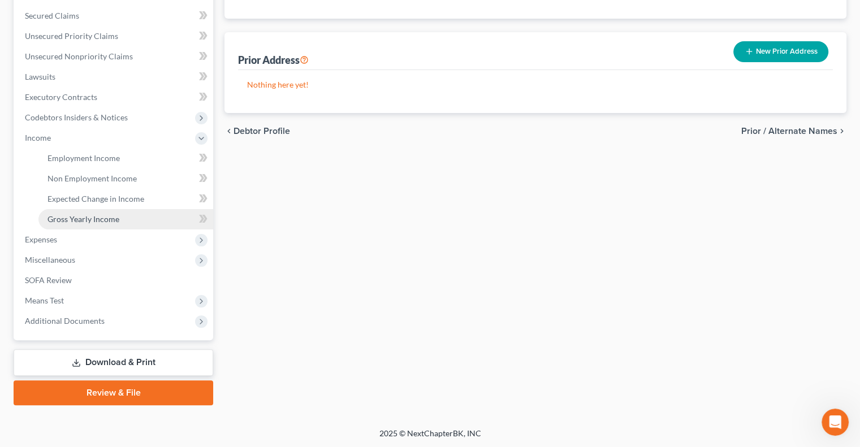 Image resolution: width=860 pixels, height=447 pixels. Describe the element at coordinates (96, 198) in the screenshot. I see `span: Expected Change in Income` at that location.